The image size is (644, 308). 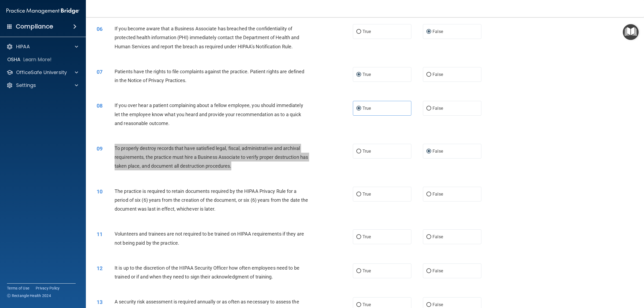 What do you see at coordinates (207, 272) in the screenshot?
I see `span: It is up to the discretion of the HIPAA Security Officer how often employees need to be trained o...` at bounding box center [207, 272].